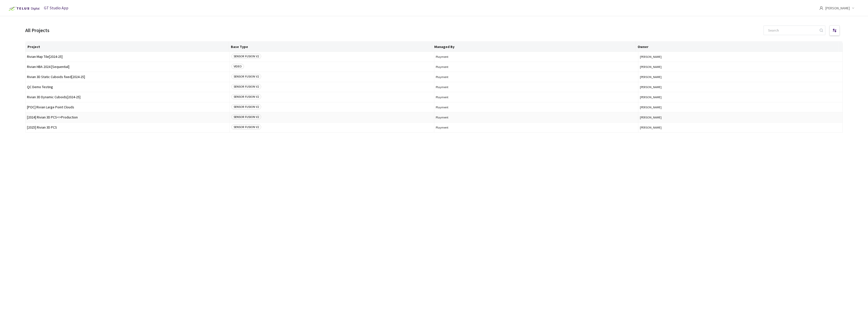 The image size is (868, 321). What do you see at coordinates (127, 57) in the screenshot?
I see `span: Rivian Map Tile[2024-25]` at bounding box center [127, 57].